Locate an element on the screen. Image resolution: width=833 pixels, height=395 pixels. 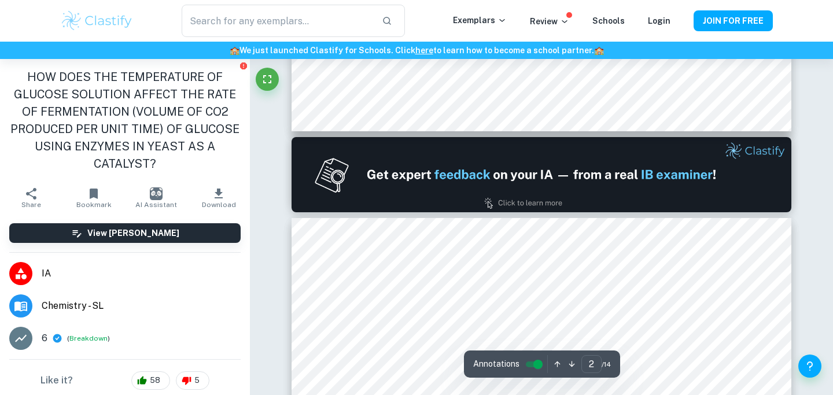
h1: HOW DOES THE TEMPERATURE OF GLUCOSE SOLUTION AFFECT THE RATE OF FERMENTATION (VOLUME OF CO2 PRODU... is located at coordinates (125, 120).